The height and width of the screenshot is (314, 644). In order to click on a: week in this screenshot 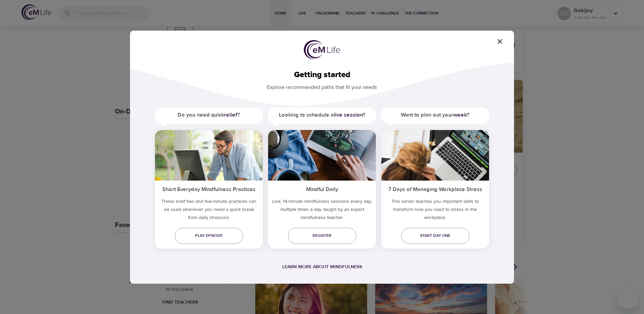, I will do `click(460, 115)`.